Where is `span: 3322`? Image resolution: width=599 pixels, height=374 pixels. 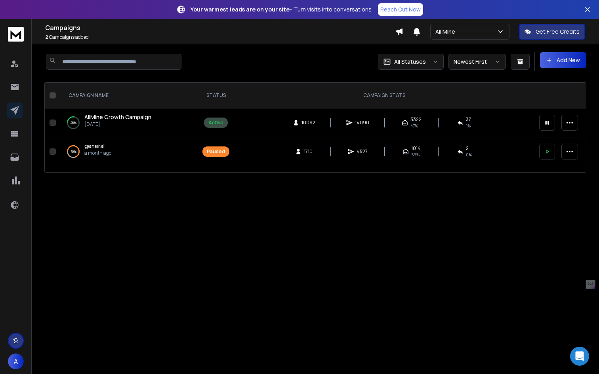
span: 3322 is located at coordinates (416, 120).